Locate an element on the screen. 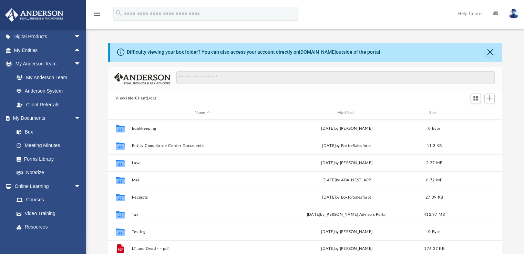  button: Viewable-ClientDocs is located at coordinates (136, 99).